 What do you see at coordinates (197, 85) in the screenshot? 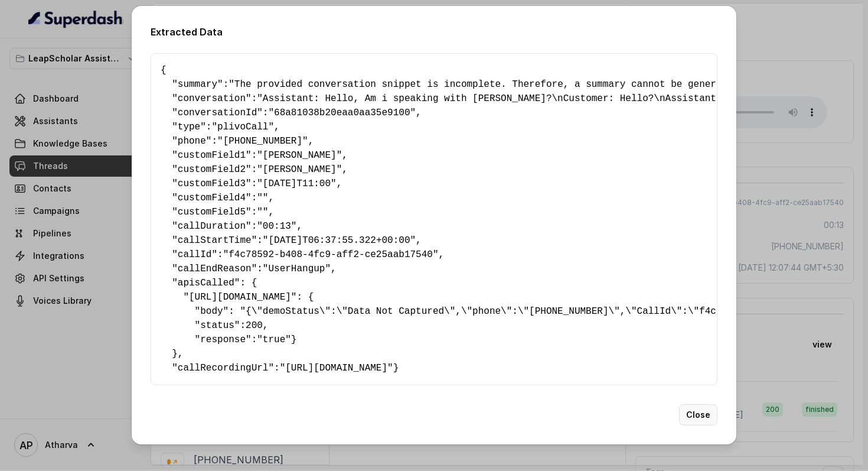
I see `span: summary` at bounding box center [197, 85].